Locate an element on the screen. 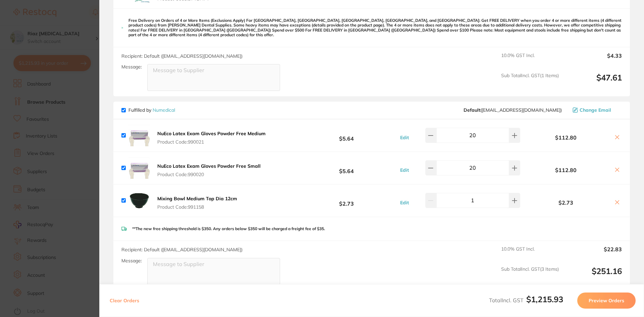 The width and height of the screenshot is (644, 317). span: Sub Total Incl. GST ( 3 Items) is located at coordinates (530, 275).